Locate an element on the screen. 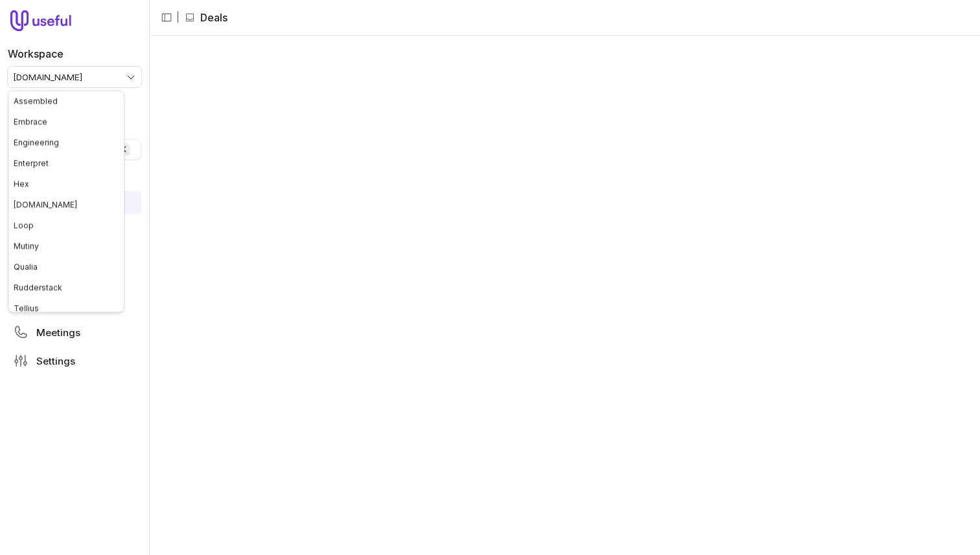 This screenshot has height=555, width=980. span: Tellius is located at coordinates (26, 308).